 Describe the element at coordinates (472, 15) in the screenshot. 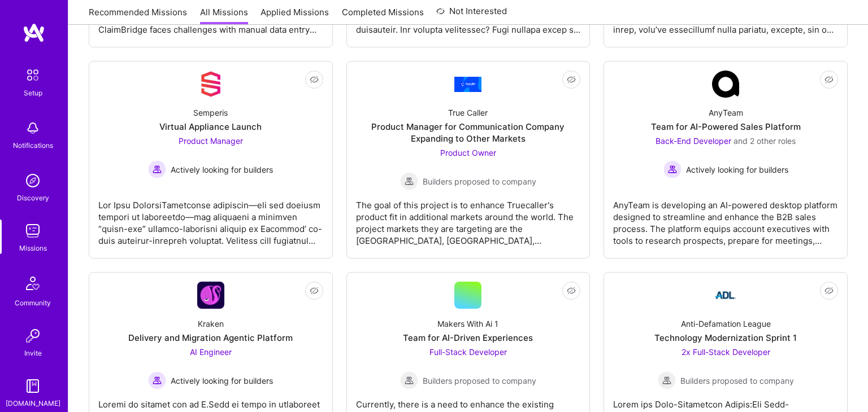

I see `a: Not Interested` at that location.